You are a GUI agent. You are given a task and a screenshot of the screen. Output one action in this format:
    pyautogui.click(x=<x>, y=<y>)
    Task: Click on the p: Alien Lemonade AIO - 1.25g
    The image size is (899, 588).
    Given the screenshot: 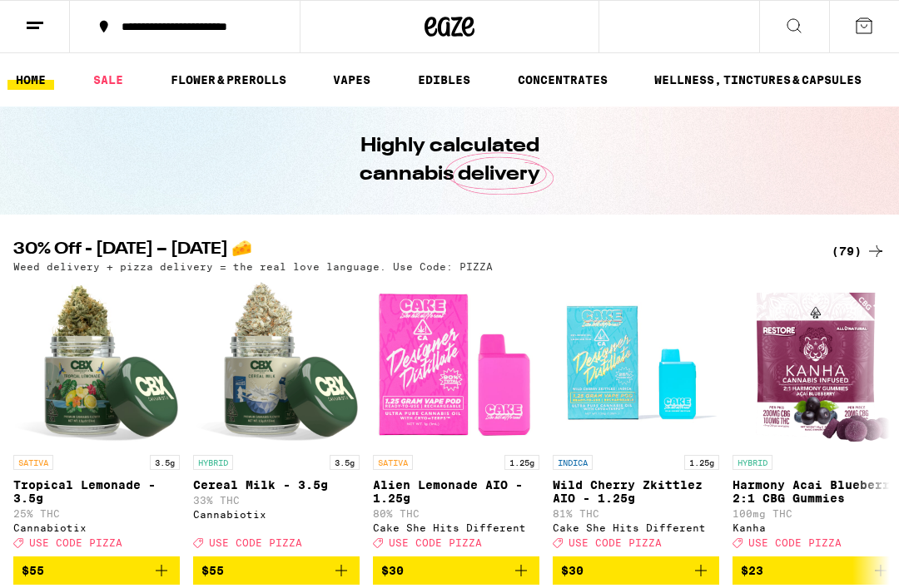 What is the action you would take?
    pyautogui.click(x=456, y=491)
    